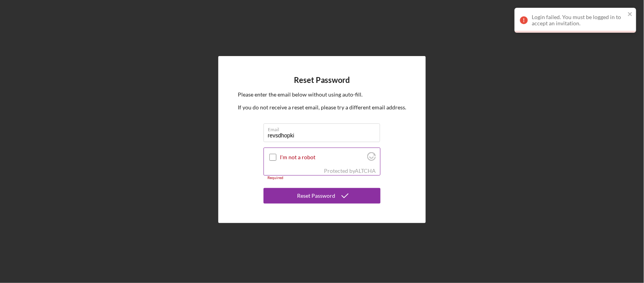 The height and width of the screenshot is (283, 644). Describe the element at coordinates (322, 178) in the screenshot. I see `div: Required` at that location.